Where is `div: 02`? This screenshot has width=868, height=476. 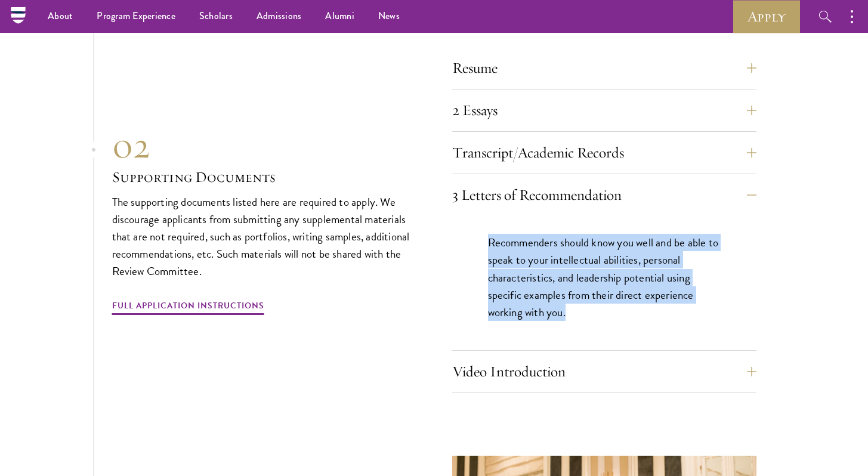
div: 02 is located at coordinates (264, 146).